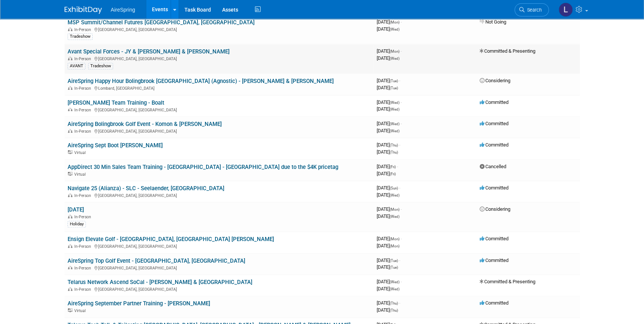  Describe the element at coordinates (533, 10) in the screenshot. I see `span: Search` at that location.